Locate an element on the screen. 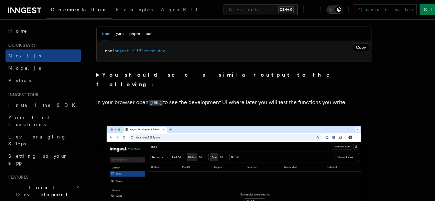 This screenshot has width=435, height=201. a: Next.js is located at coordinates (43, 56).